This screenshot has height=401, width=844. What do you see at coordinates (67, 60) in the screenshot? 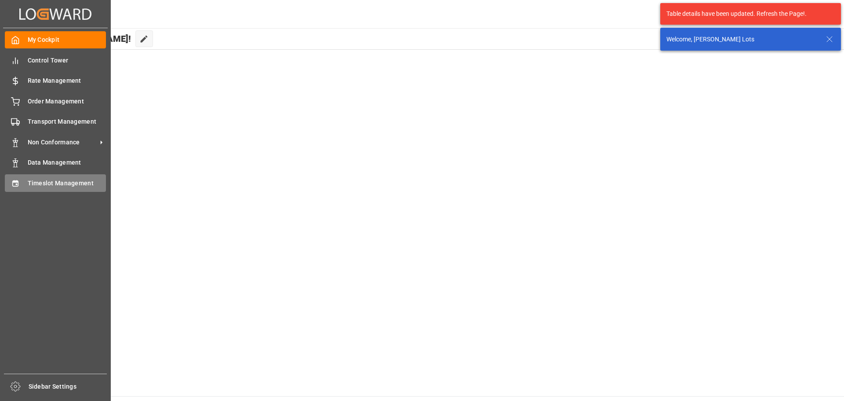
I see `span: Control Tower` at bounding box center [67, 60].